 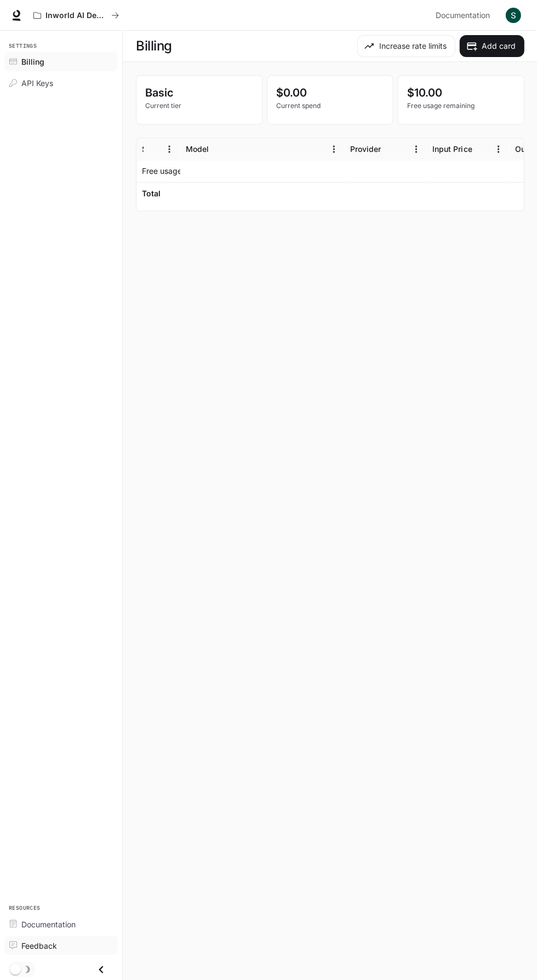 What do you see at coordinates (199, 93) in the screenshot?
I see `p: Basic` at bounding box center [199, 93].